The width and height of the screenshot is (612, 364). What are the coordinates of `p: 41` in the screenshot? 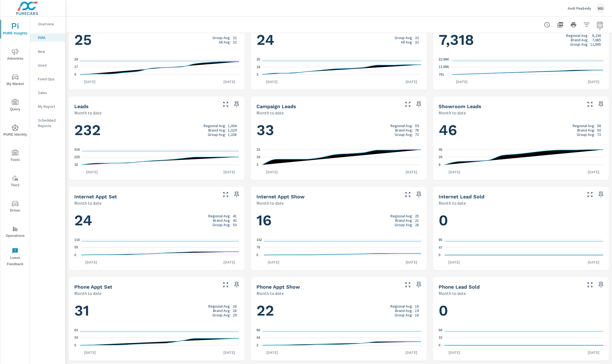 It's located at (235, 216).